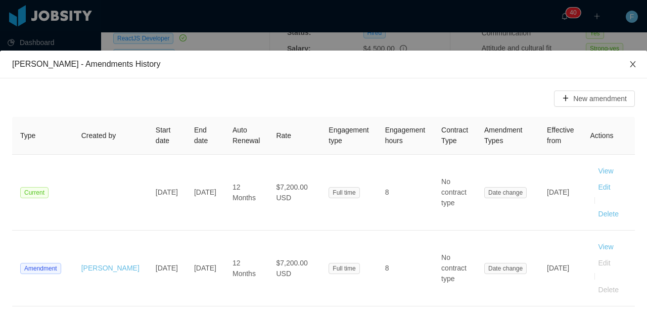  What do you see at coordinates (348, 135) in the screenshot?
I see `span: Engagement type` at bounding box center [348, 135].